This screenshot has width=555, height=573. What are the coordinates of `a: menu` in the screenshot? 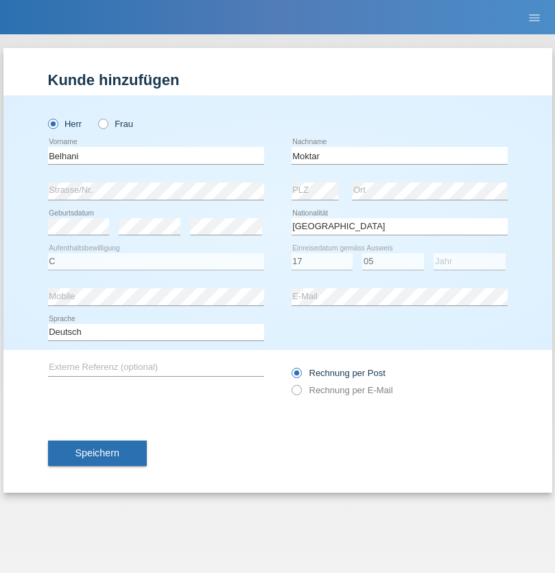 It's located at (535, 17).